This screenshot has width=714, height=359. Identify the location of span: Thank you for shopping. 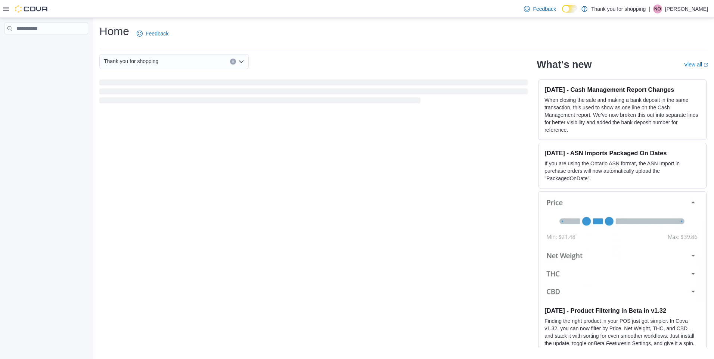
(131, 61).